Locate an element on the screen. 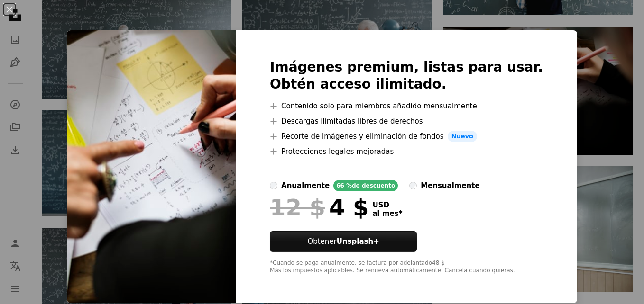 This screenshot has height=304, width=644. span: al mes * is located at coordinates (387, 214).